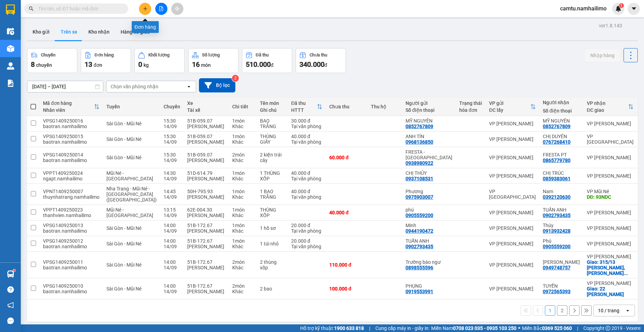 This screenshot has width=644, height=332. What do you see at coordinates (267, 61) in the screenshot?
I see `button: Đã thu510.000đ` at bounding box center [267, 61].